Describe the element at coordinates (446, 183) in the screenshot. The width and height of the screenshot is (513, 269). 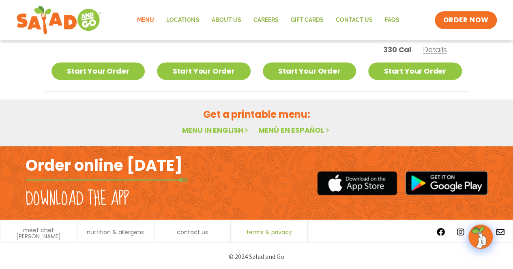
I see `img: google_play` at that location.